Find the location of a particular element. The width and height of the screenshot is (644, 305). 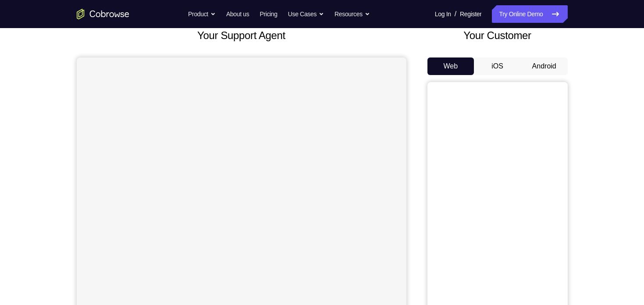

button: iOS is located at coordinates (497, 66).